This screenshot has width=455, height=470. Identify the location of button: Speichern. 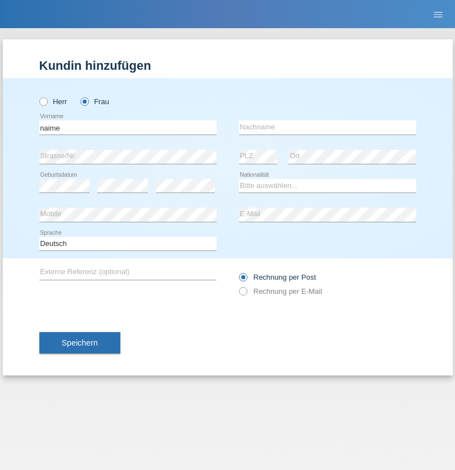
(80, 343).